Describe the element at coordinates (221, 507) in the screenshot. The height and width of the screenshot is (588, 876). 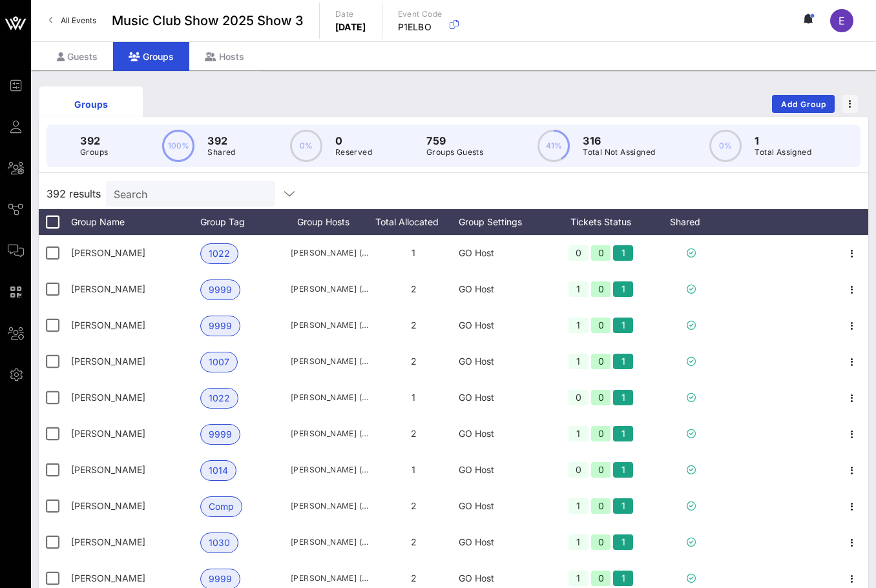
I see `span: Comp` at that location.